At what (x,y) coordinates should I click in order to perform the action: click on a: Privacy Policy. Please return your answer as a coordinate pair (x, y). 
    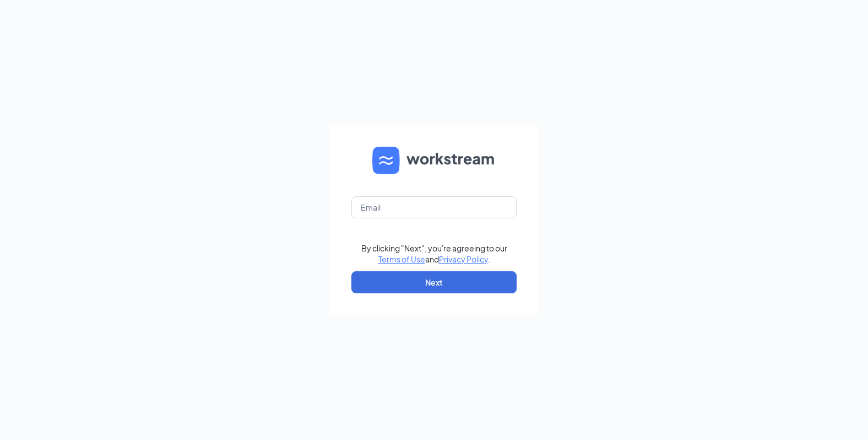
    Looking at the image, I should click on (463, 259).